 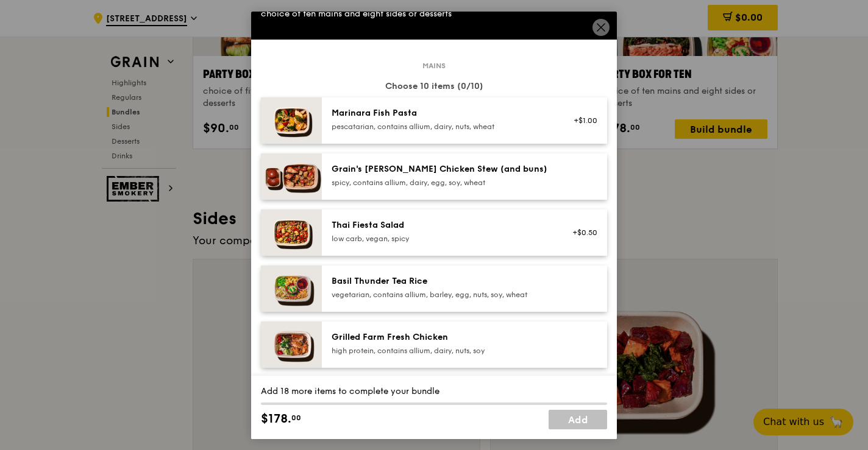 I want to click on div: Grilled Farm Fresh Chicken, so click(x=441, y=337).